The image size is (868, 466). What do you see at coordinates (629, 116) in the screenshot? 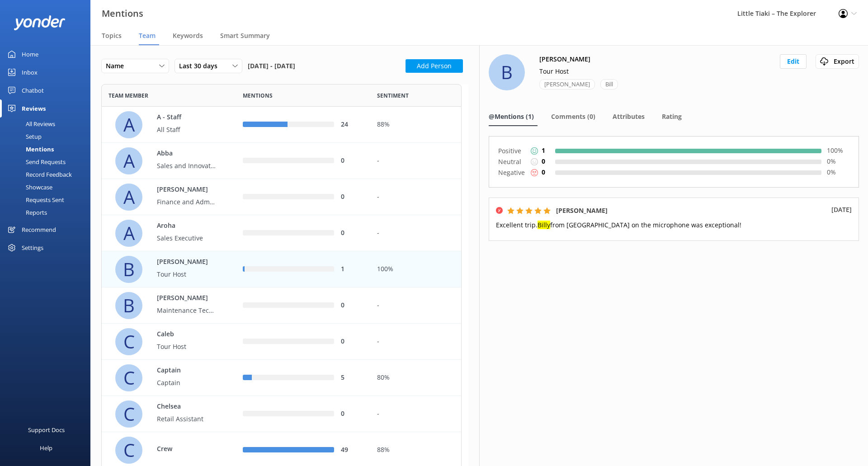
I see `span: Attributes` at bounding box center [629, 116].